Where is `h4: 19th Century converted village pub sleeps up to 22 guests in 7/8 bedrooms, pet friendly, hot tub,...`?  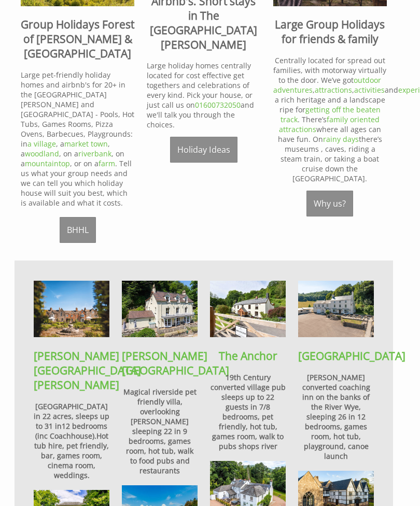
h4: 19th Century converted village pub sleeps up to 22 guests in 7/8 bedrooms, pet friendly, hot tub,... is located at coordinates (248, 412).